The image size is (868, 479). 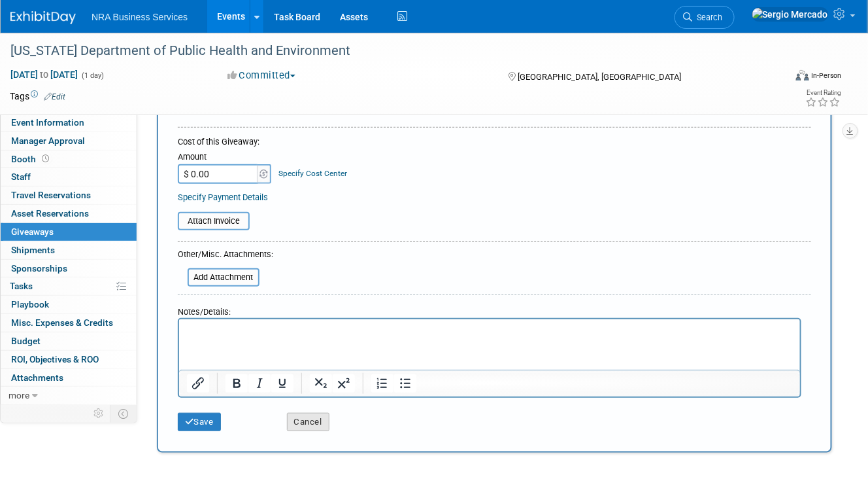 I want to click on span: Sponsorships, so click(x=39, y=268).